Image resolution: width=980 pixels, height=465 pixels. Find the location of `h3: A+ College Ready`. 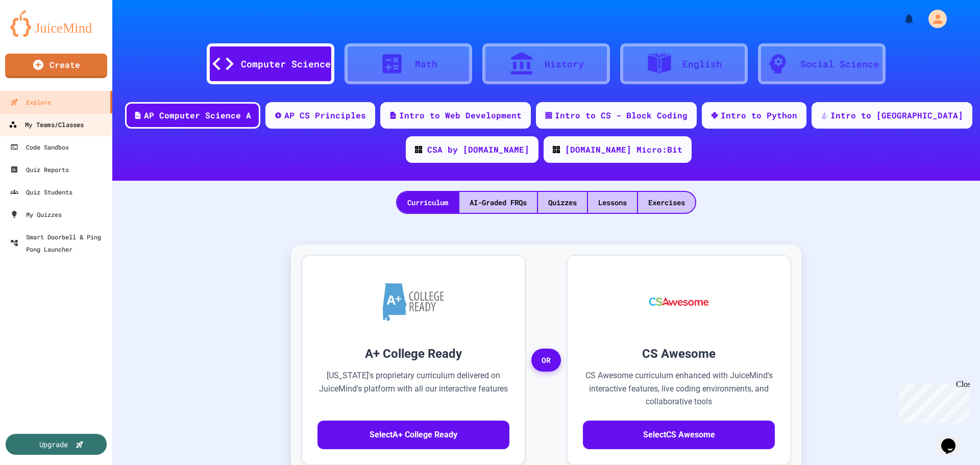

h3: A+ College Ready is located at coordinates (413, 354).